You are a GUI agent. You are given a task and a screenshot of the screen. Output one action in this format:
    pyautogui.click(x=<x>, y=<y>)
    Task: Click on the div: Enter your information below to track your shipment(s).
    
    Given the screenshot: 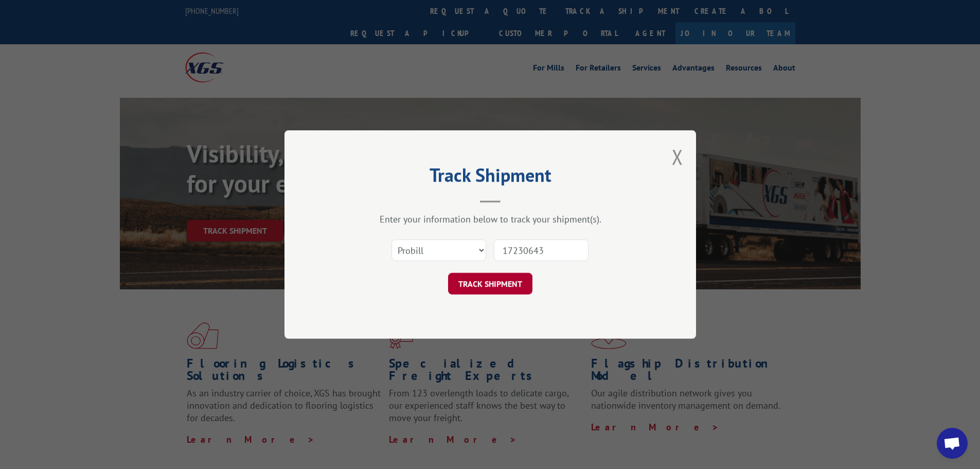 What is the action you would take?
    pyautogui.click(x=491, y=219)
    